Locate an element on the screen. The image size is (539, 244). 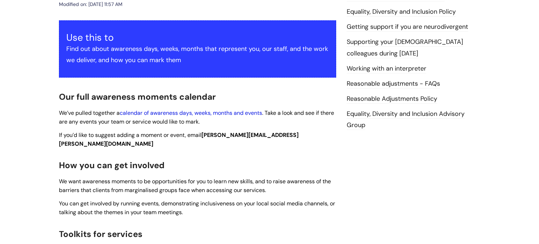
a: Equality, Diversity and Inclusion Advisory Group is located at coordinates (406, 120).